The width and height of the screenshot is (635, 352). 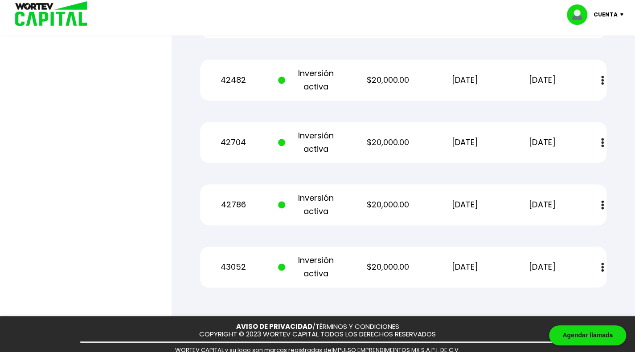 I want to click on p: Cuenta, so click(x=606, y=15).